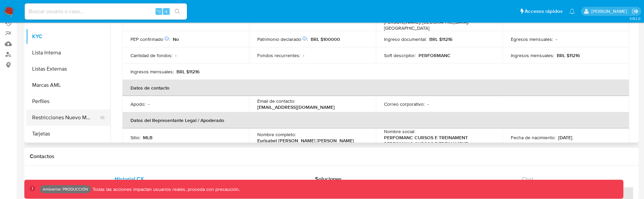 The height and width of the screenshot is (199, 644). Describe the element at coordinates (400, 131) in the screenshot. I see `p: Nombre social :` at that location.